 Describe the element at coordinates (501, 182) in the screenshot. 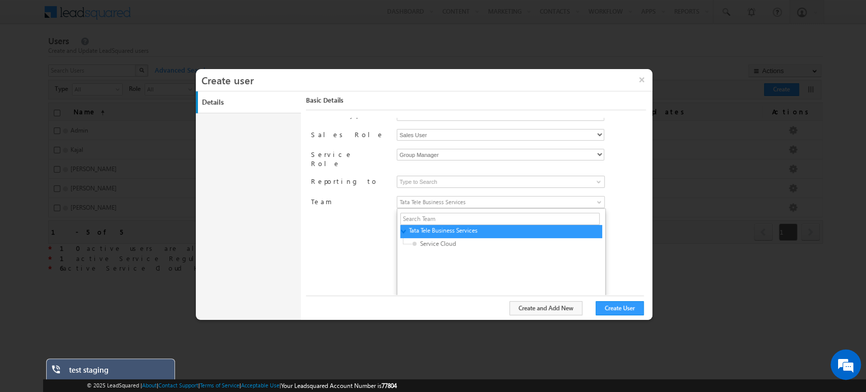

I see `input: Type to Search` at that location.